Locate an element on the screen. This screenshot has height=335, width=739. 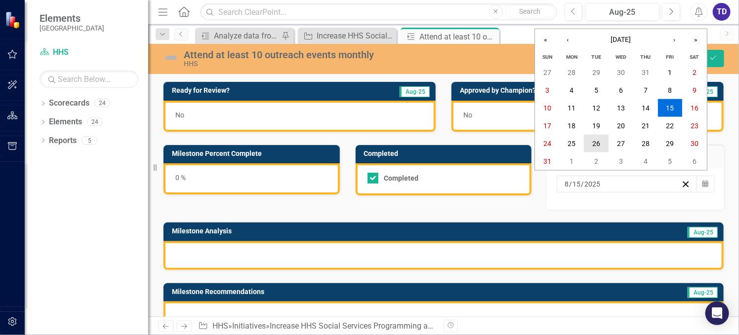
abbr: August 17, 2025 is located at coordinates (547, 126).